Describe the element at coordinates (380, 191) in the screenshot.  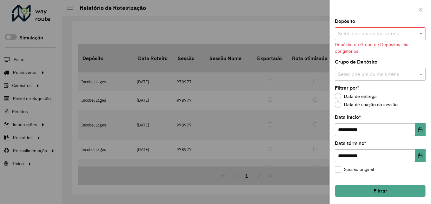
I see `button: Filtrar` at that location.